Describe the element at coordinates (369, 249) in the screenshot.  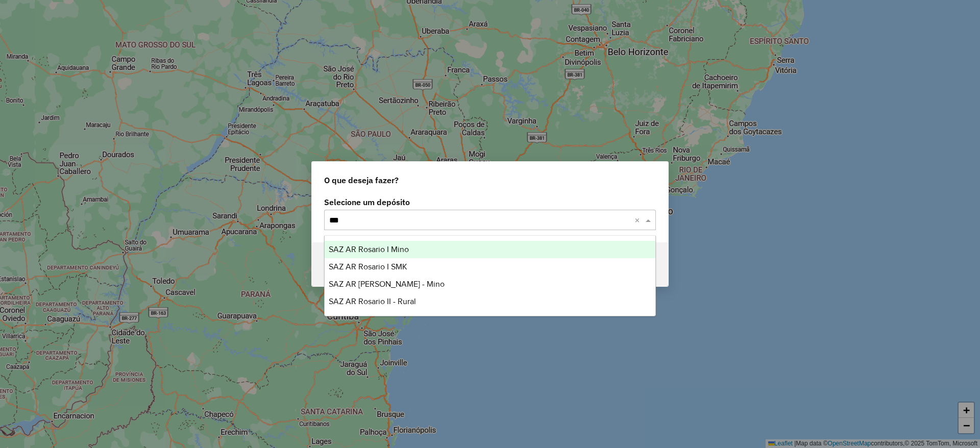
I see `span: SAZ AR Rosario I Mino` at that location.